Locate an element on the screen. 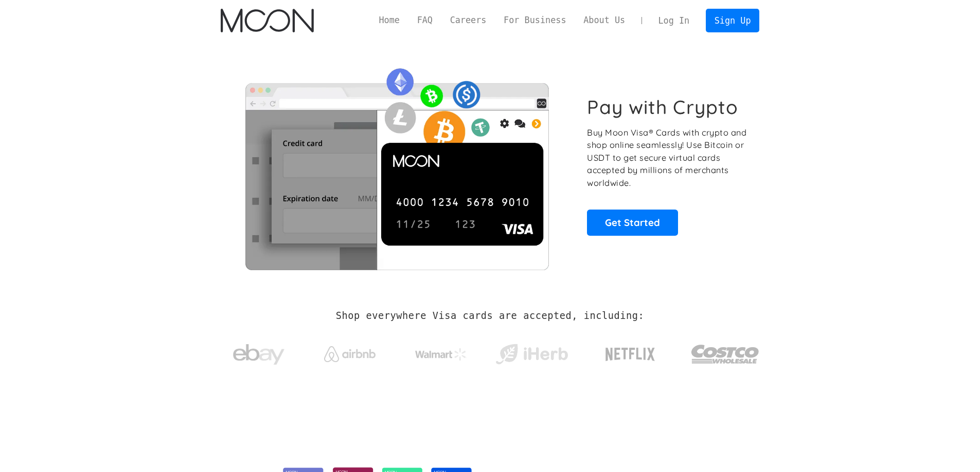  h2: Shop everywhere Visa cards are accepted, including: is located at coordinates (490, 316).